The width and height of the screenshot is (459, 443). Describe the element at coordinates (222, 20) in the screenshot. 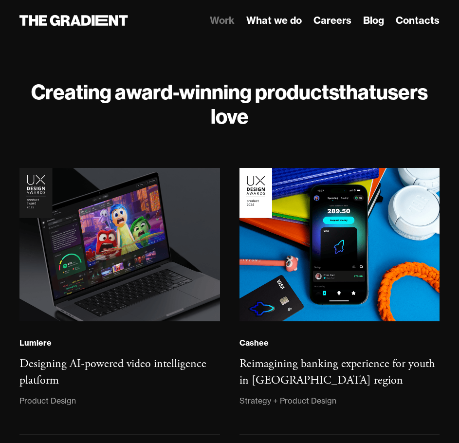

I see `a: Work` at that location.